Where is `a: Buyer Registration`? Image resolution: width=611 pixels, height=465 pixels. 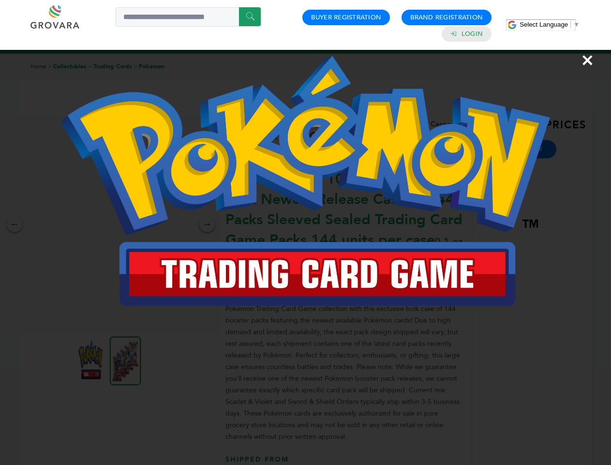 a: Buyer Registration is located at coordinates (346, 17).